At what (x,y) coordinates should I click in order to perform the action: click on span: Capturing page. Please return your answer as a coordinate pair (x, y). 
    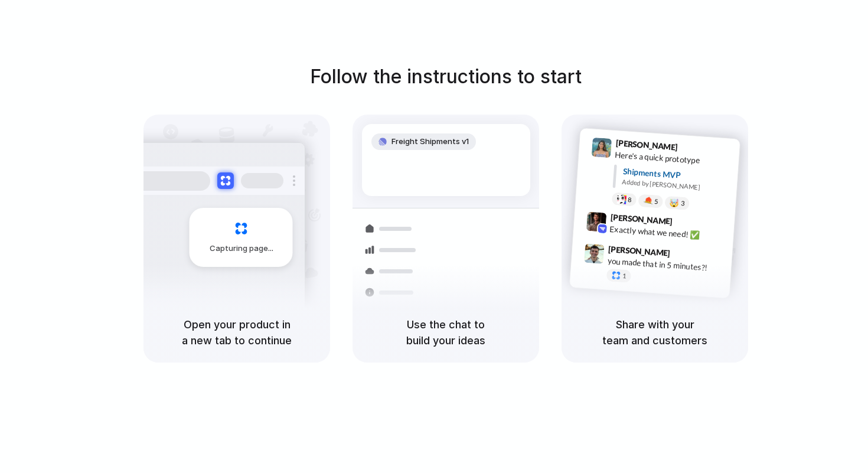
    Looking at the image, I should click on (242, 248).